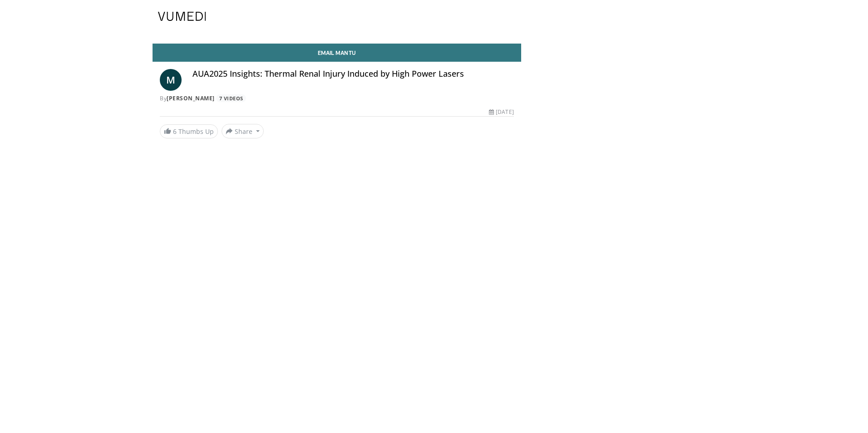 This screenshot has height=433, width=868. I want to click on span: 6, so click(175, 131).